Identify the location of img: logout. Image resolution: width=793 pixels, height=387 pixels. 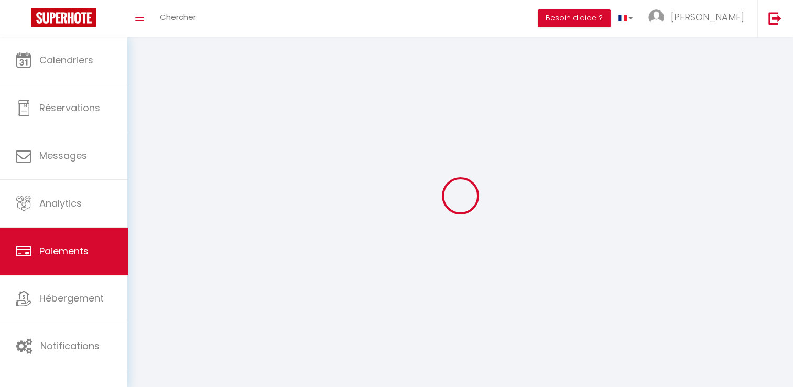
(774, 18).